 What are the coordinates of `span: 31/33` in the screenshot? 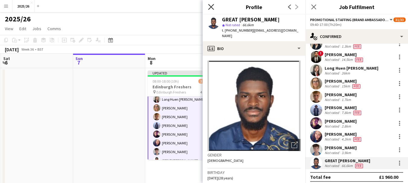 It's located at (400, 20).